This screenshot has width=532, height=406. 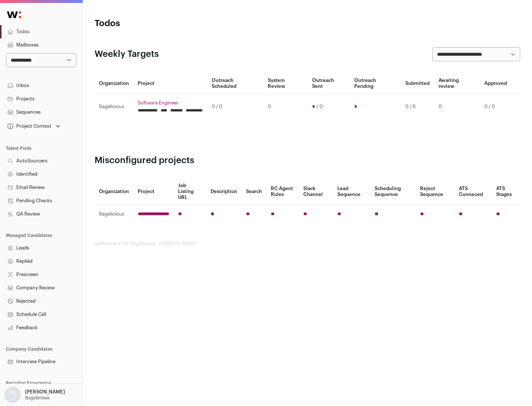 What do you see at coordinates (308, 160) in the screenshot?
I see `h2: Misconfigured projects` at bounding box center [308, 160].